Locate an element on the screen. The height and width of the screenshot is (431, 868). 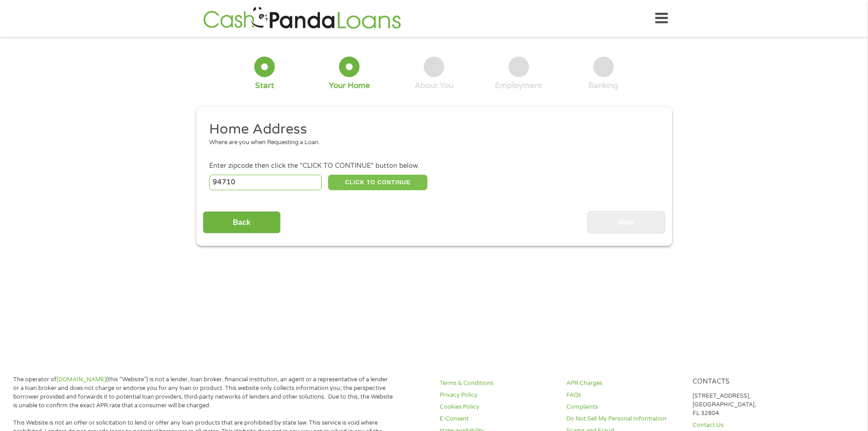
input: Enter Zipcode (e.g 01510) is located at coordinates (265, 182).